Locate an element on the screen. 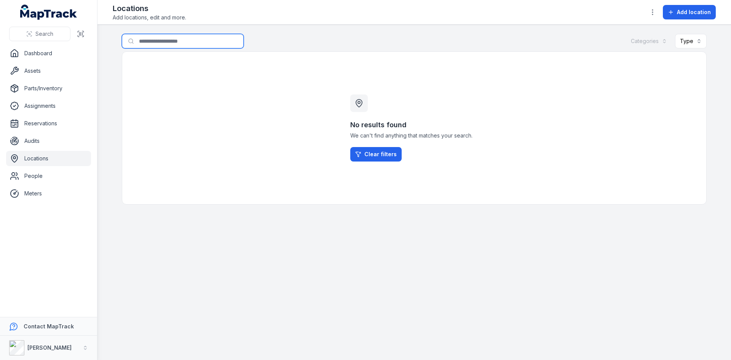 This screenshot has height=360, width=731. h2: Locations is located at coordinates (149, 8).